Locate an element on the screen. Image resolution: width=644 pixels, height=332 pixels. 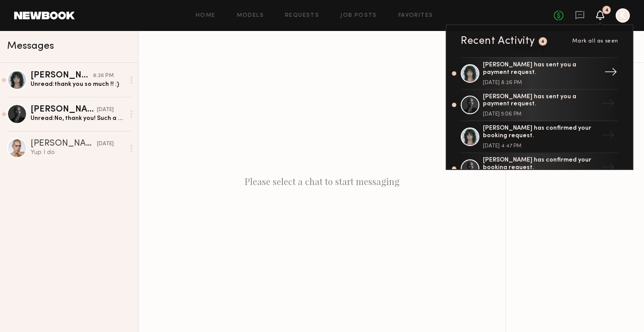
a: K is located at coordinates (623, 15).